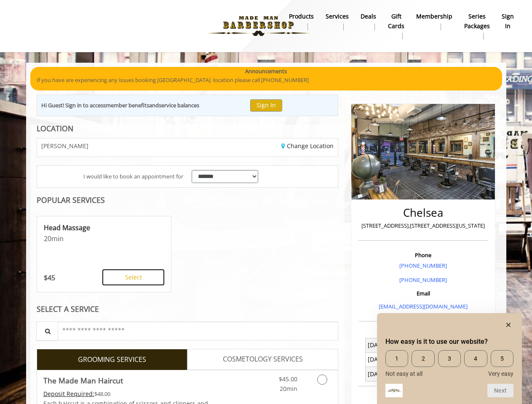 The image size is (532, 404). Describe the element at coordinates (120, 105) in the screenshot. I see `div: Hi Guest! Sign in to access and` at that location.